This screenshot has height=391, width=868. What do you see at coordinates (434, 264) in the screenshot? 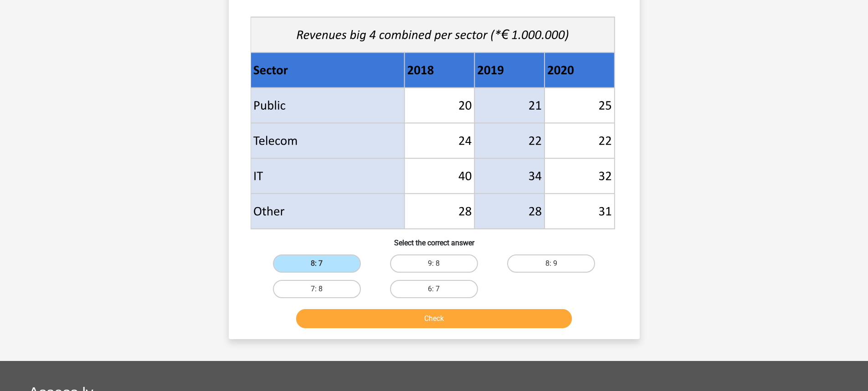
I see `label: 9: 8` at bounding box center [434, 264].